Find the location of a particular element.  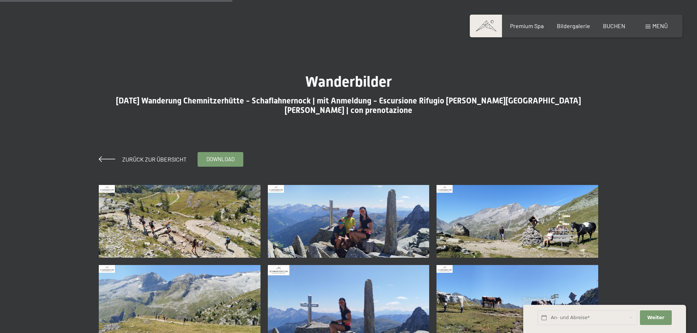

span: Premium Spa is located at coordinates (527, 26).